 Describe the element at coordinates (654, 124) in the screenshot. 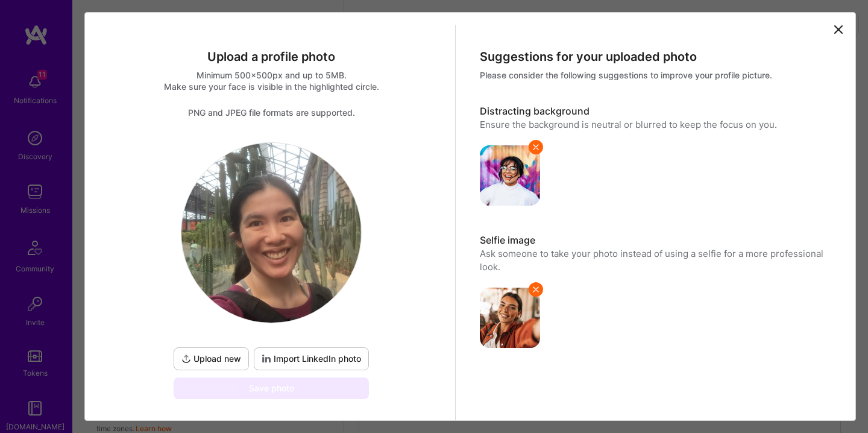

I see `div: Ensure the background is neutral or blurred to keep the focus on you.` at that location.